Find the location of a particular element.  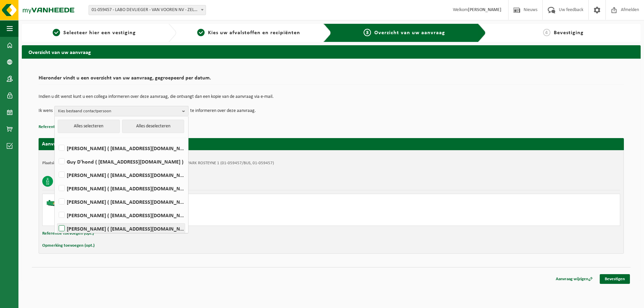

span: 4 is located at coordinates (547, 32).